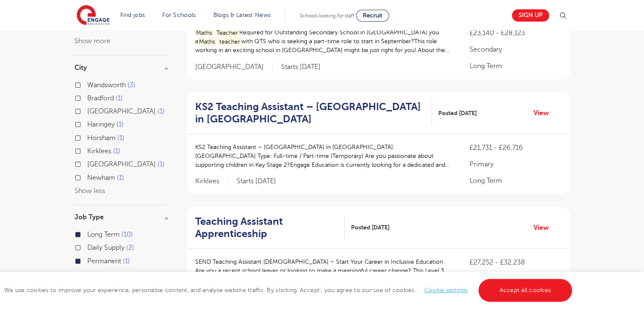  What do you see at coordinates (227, 33) in the screenshot?
I see `mark: Teacher` at bounding box center [227, 33].